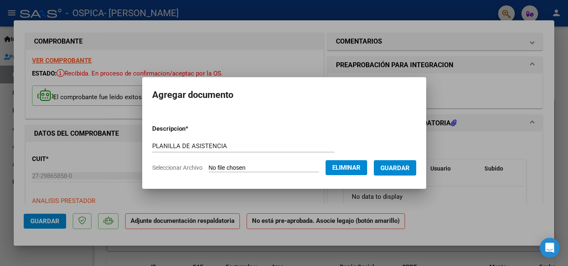  What do you see at coordinates (346, 168) in the screenshot?
I see `span: Eliminar` at bounding box center [346, 168].